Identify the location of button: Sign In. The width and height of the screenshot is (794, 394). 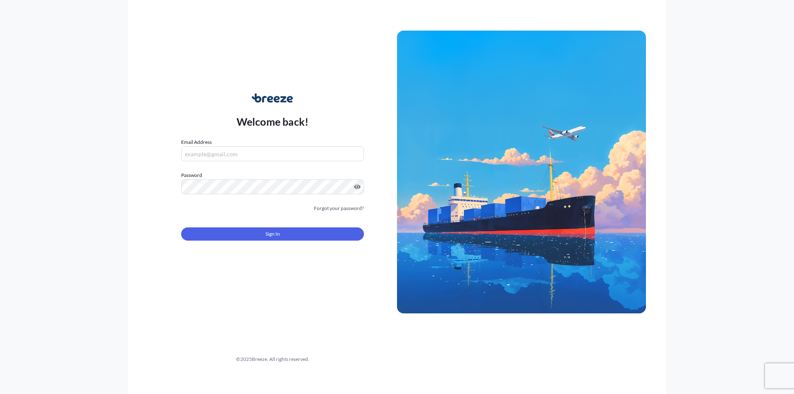
(273, 234).